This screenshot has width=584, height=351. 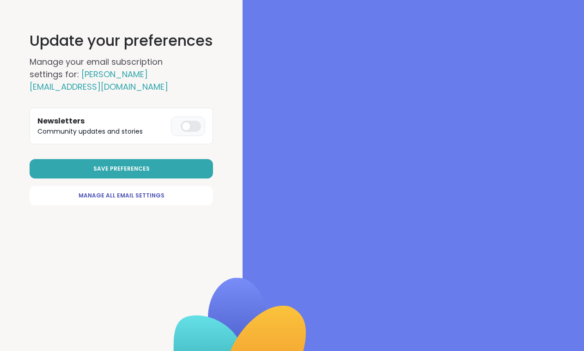 I want to click on button: Save Preferences, so click(x=121, y=169).